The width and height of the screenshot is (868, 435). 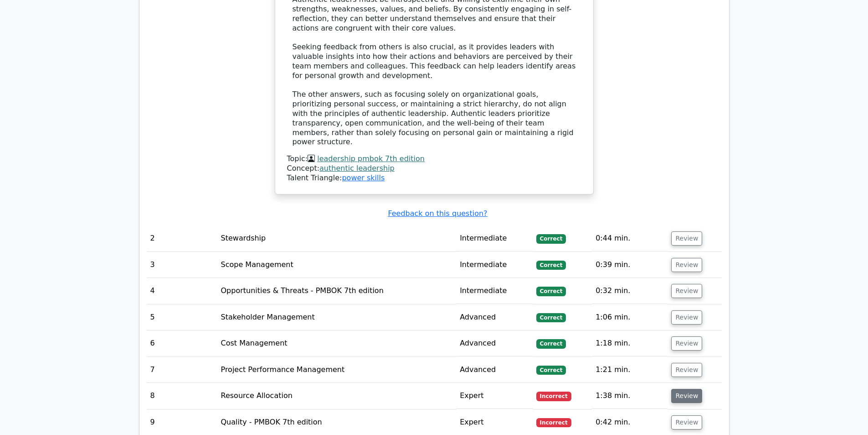 What do you see at coordinates (337, 317) in the screenshot?
I see `td: Stakeholder Management` at bounding box center [337, 317].